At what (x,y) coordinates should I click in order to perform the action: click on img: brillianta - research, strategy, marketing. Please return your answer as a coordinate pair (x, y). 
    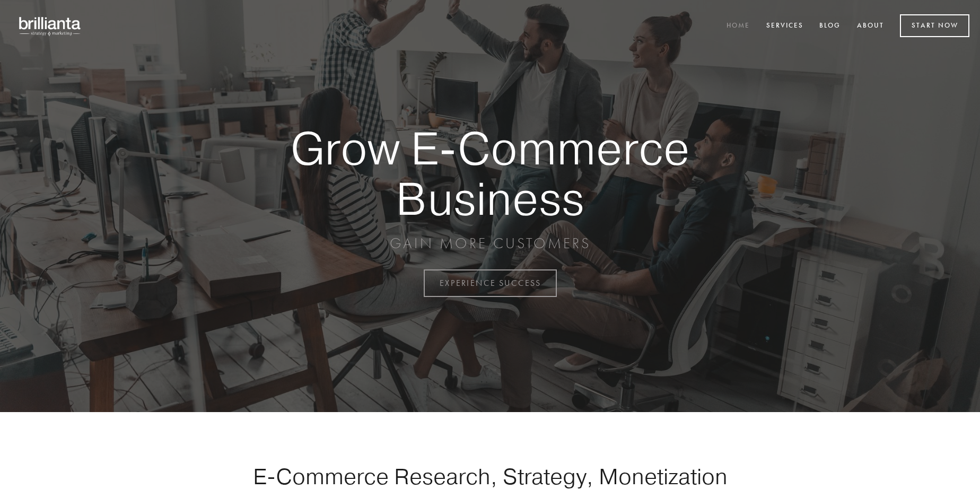
    Looking at the image, I should click on (50, 26).